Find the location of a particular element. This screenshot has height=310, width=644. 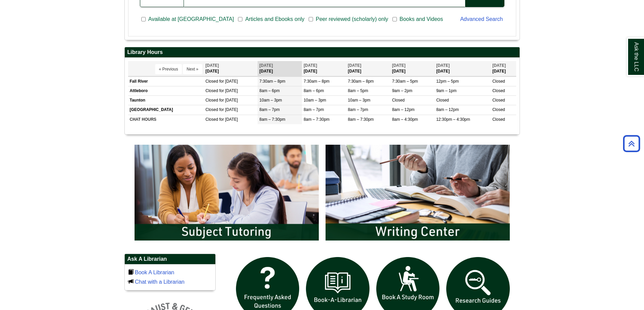

span: 8am – 5pm is located at coordinates (358, 91).